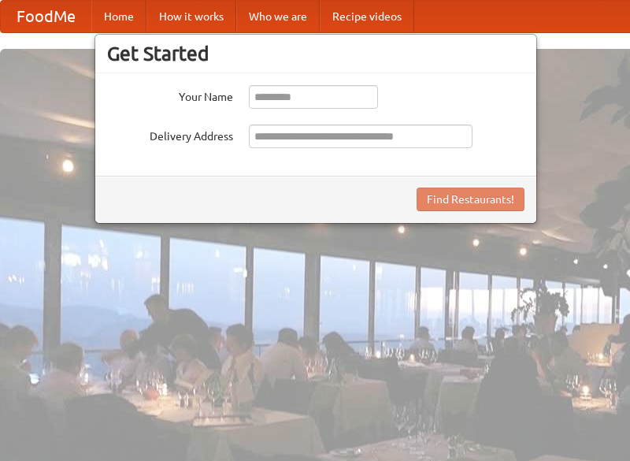 This screenshot has width=630, height=461. I want to click on label: Delivery Address, so click(170, 134).